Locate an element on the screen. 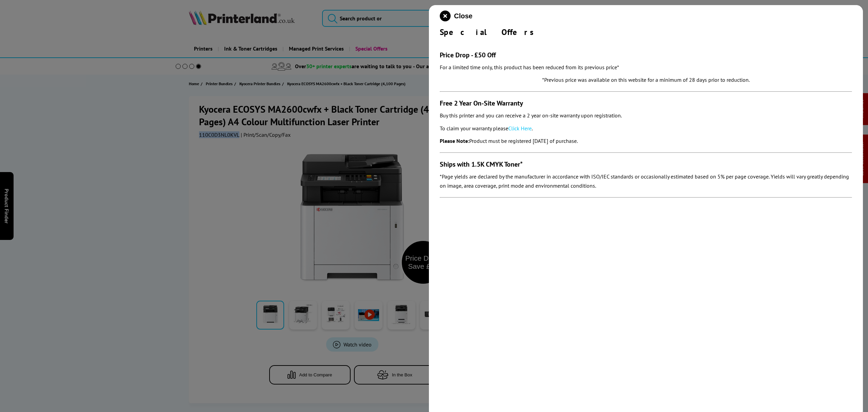  p: *Previous price was available on this website for a minimum of 28 days prior to reduction. is located at coordinates (646, 80).